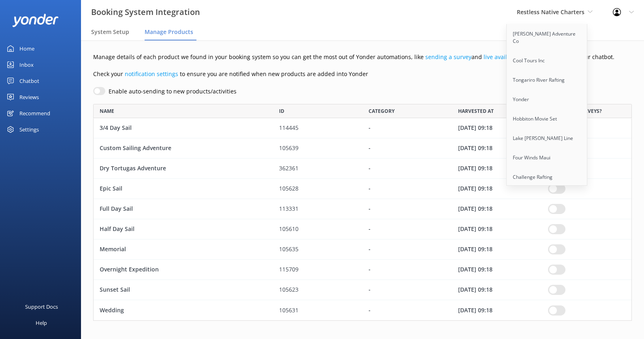 Image resolution: width=644 pixels, height=339 pixels. What do you see at coordinates (318, 230) in the screenshot?
I see `div: 105610` at bounding box center [318, 230].